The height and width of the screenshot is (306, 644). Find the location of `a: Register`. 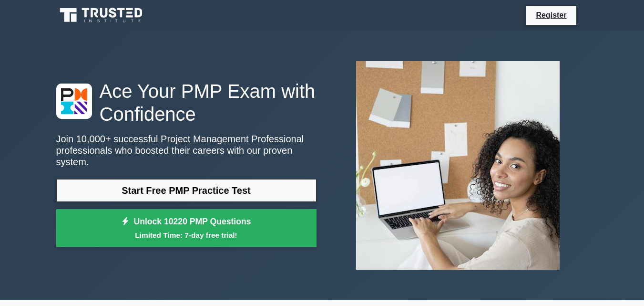

a: Register is located at coordinates (551, 15).